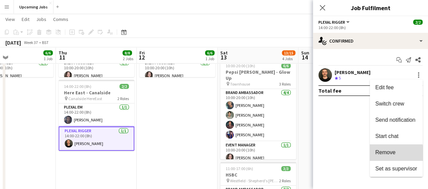  I want to click on button: Send notification, so click(396, 120).